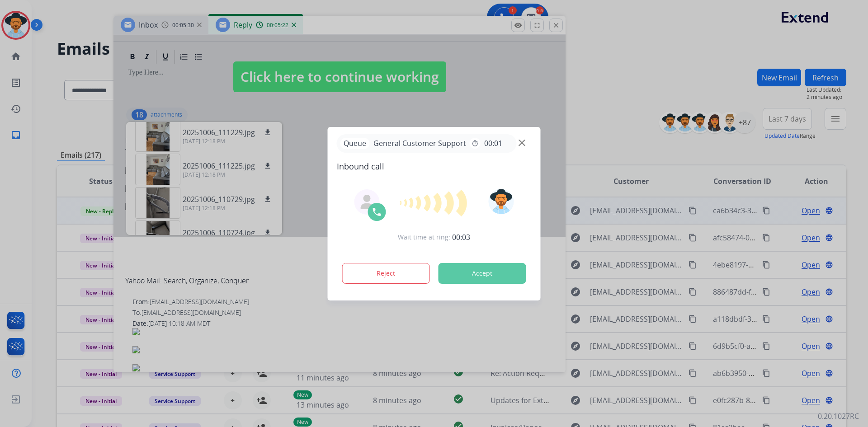  Describe the element at coordinates (424, 237) in the screenshot. I see `span: Wait time at ring:` at that location.